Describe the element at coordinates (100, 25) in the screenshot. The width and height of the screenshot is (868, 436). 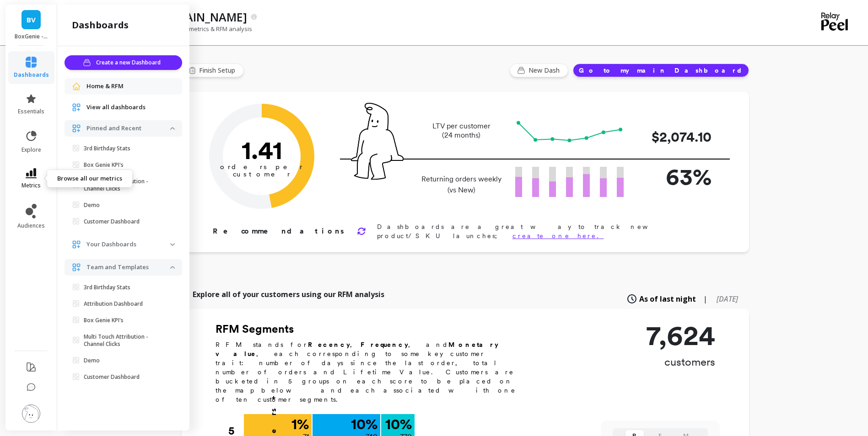
I see `h2: dashboards` at that location.